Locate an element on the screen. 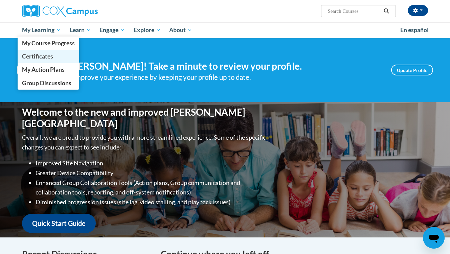 The width and height of the screenshot is (450, 254). li: Enhanced Group Collaboration Tools (Action plans, Group communication and collaboration tools, re... is located at coordinates (151, 188).